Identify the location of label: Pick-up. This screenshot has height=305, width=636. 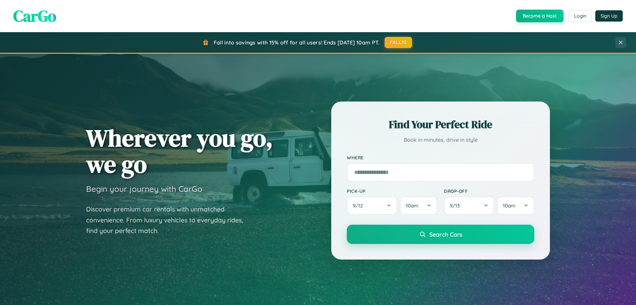
(392, 191).